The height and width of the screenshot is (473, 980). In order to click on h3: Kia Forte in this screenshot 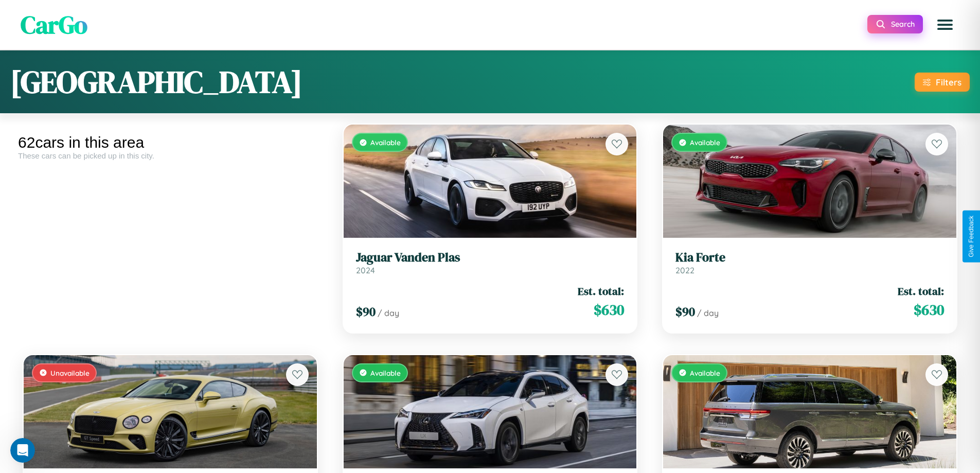, I will do `click(810, 257)`.